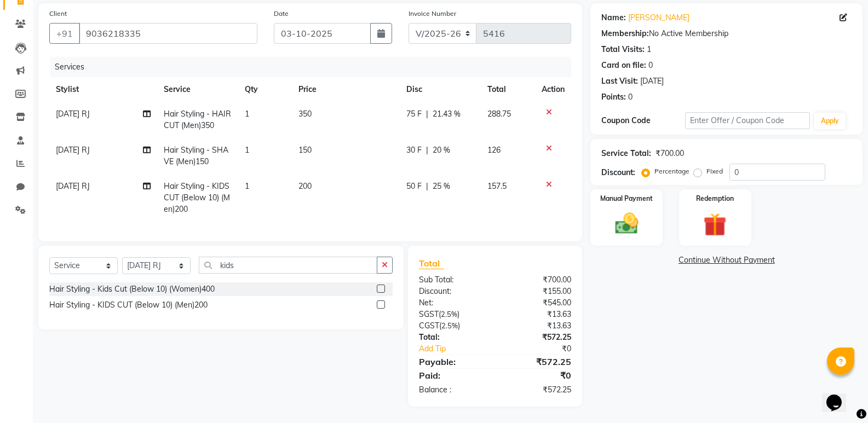  I want to click on span: 75 F, so click(414, 114).